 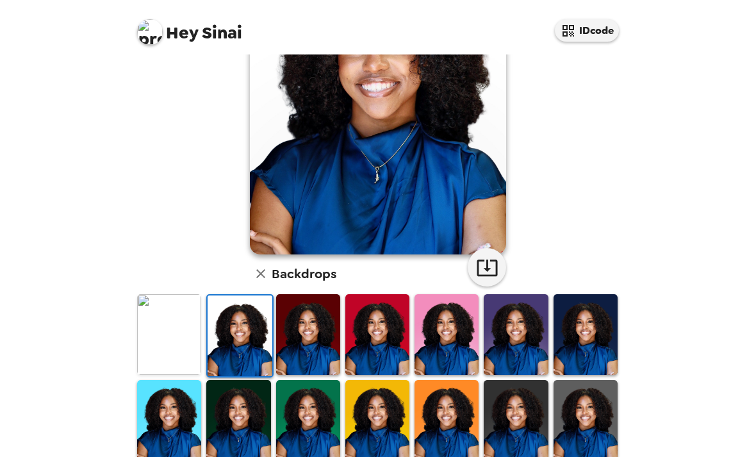 What do you see at coordinates (150, 32) in the screenshot?
I see `img: profile pic` at bounding box center [150, 32].